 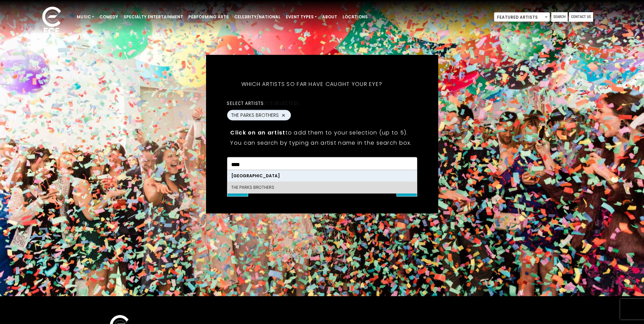 I want to click on img: ece_new_logo_whitev2-1.png, so click(x=52, y=21).